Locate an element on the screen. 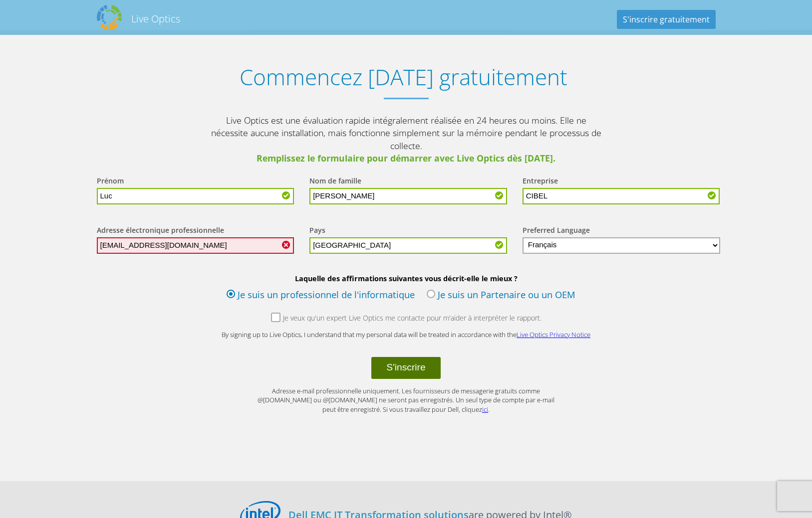 This screenshot has width=812, height=518. a: Live Optics Privacy Notice is located at coordinates (553, 335).